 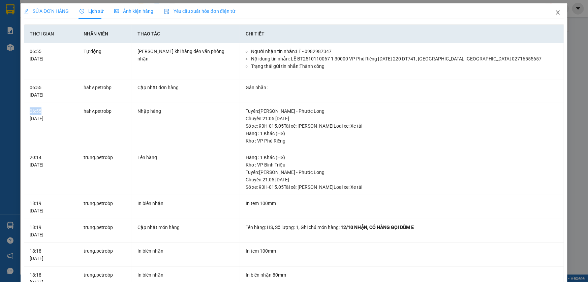 What do you see at coordinates (402, 87) in the screenshot?
I see `div: Gán nhãn :` at bounding box center [402, 87].